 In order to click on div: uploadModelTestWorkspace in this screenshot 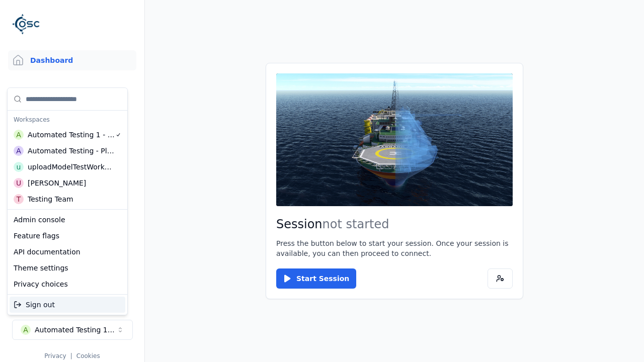, I will do `click(71, 167)`.